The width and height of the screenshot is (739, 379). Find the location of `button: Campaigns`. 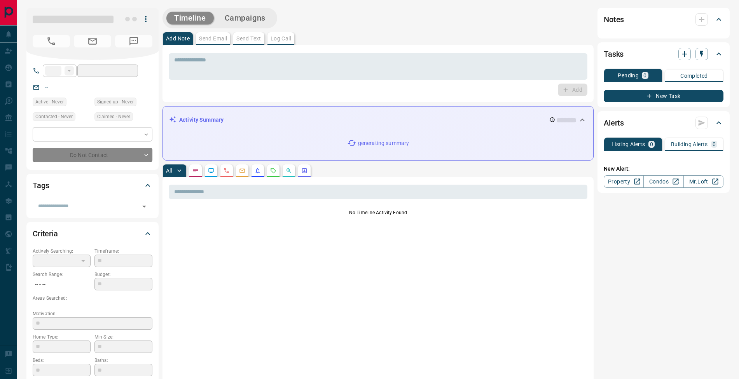

button: Campaigns is located at coordinates (245, 18).